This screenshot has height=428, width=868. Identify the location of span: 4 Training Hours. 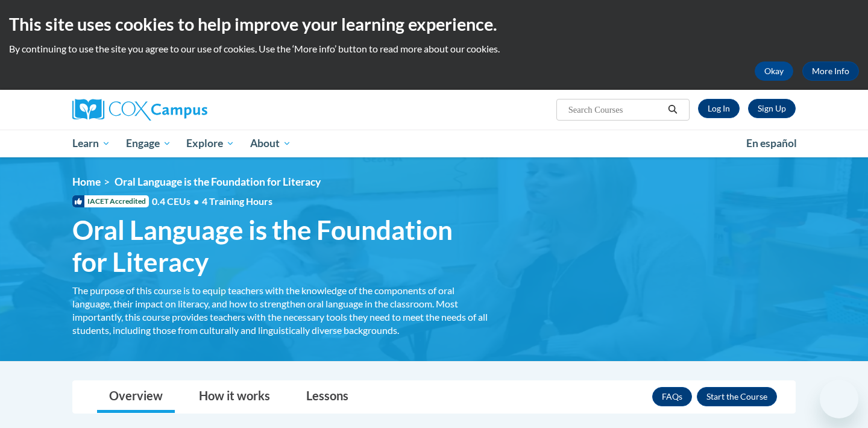
(237, 201).